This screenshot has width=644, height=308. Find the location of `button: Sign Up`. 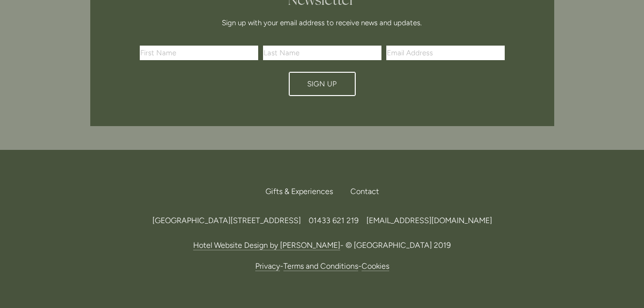

button: Sign Up is located at coordinates (322, 84).